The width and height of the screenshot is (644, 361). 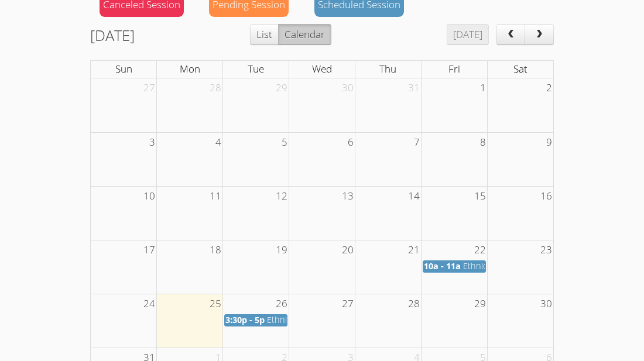 I want to click on span: 4, so click(x=219, y=142).